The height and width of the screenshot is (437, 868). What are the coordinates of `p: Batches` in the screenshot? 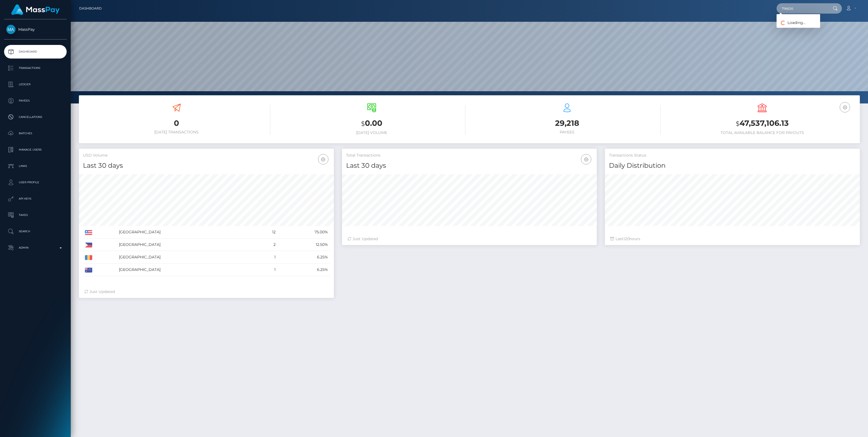 It's located at (35, 133).